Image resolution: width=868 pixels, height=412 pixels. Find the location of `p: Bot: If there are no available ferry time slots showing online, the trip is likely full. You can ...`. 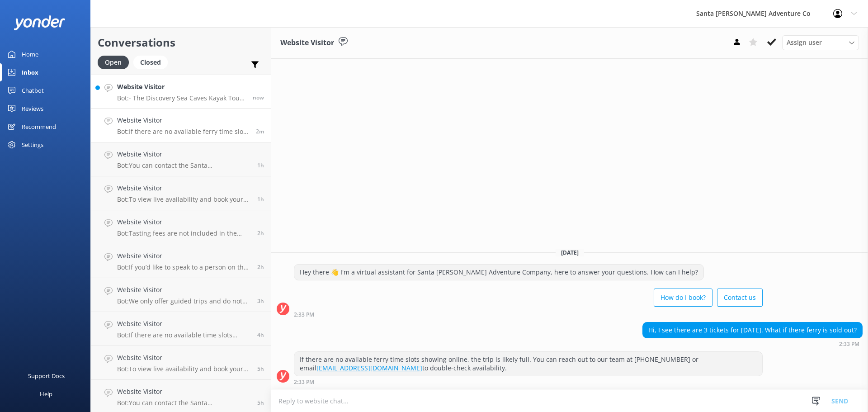

p: Bot: If there are no available ferry time slots showing online, the trip is likely full. You can ... is located at coordinates (183, 132).